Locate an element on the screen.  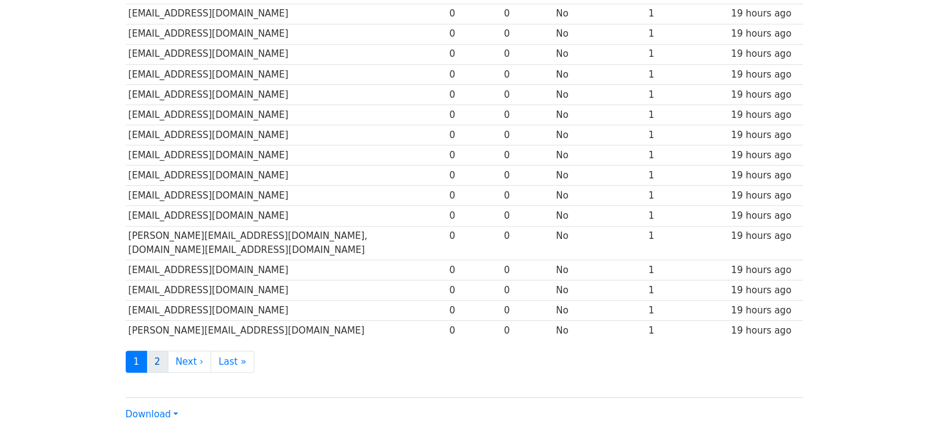
a: Next › is located at coordinates (190, 361).